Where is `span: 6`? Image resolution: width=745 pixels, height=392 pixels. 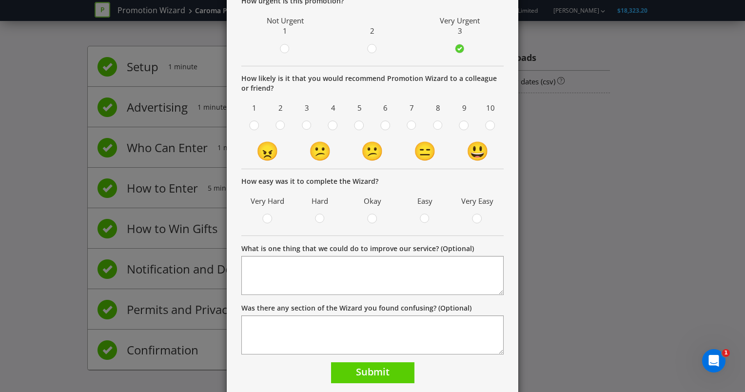 span: 6 is located at coordinates (386, 108).